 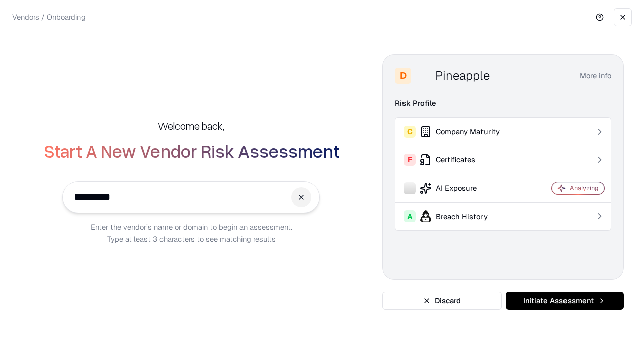 What do you see at coordinates (191, 151) in the screenshot?
I see `h2: Start A New Vendor Risk Assessment` at bounding box center [191, 151].